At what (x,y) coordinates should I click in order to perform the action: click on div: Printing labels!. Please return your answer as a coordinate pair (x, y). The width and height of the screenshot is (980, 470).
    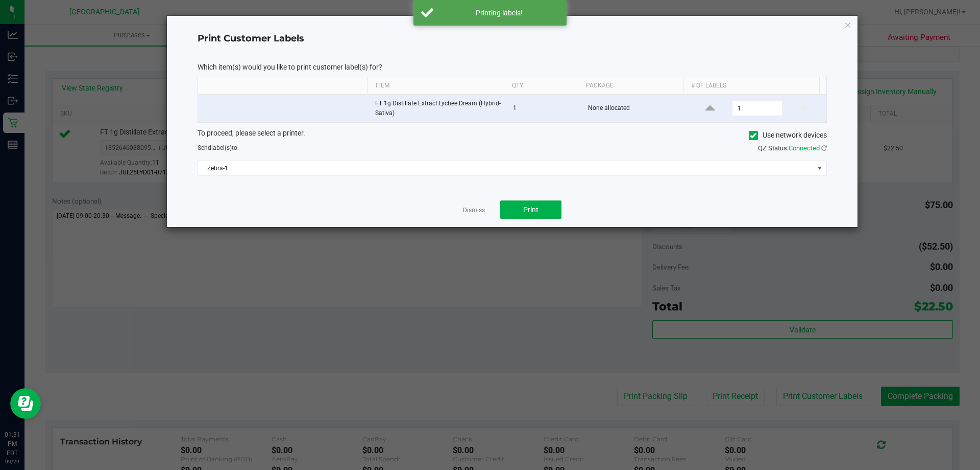
    Looking at the image, I should click on (499, 12).